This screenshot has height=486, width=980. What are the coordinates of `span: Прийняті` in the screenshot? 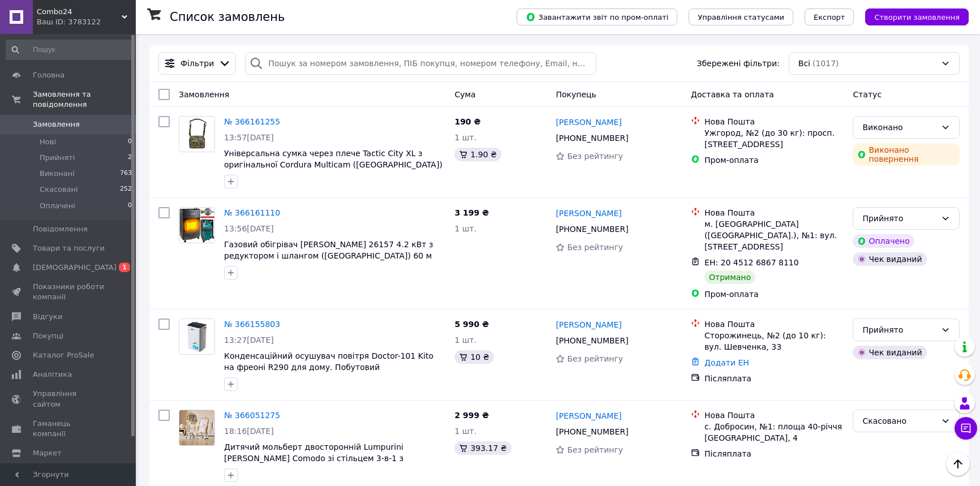 It's located at (57, 158).